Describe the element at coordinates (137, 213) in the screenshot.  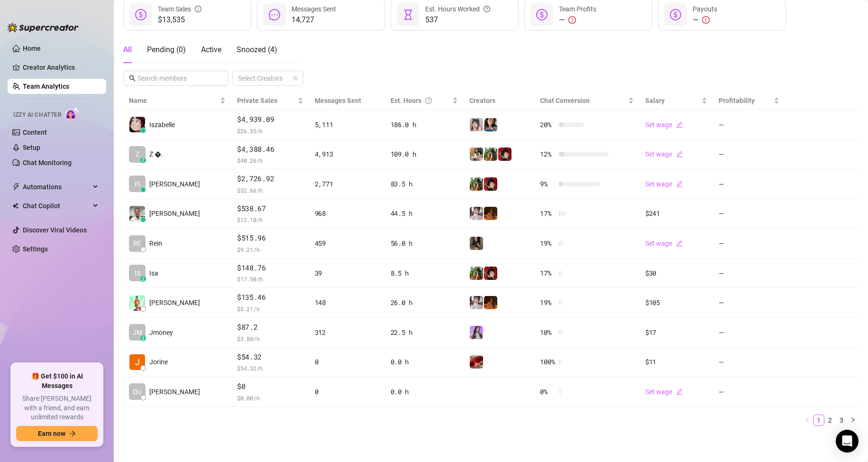
I see `img: Kyle Wessels` at that location.